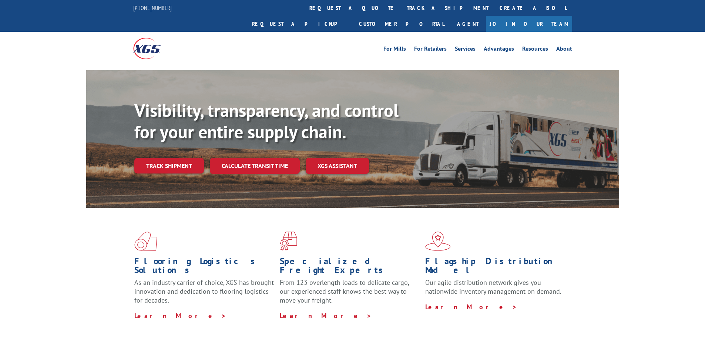 This screenshot has height=337, width=705. What do you see at coordinates (495, 268) in the screenshot?
I see `h1: Flagship Distribution Model` at bounding box center [495, 268].